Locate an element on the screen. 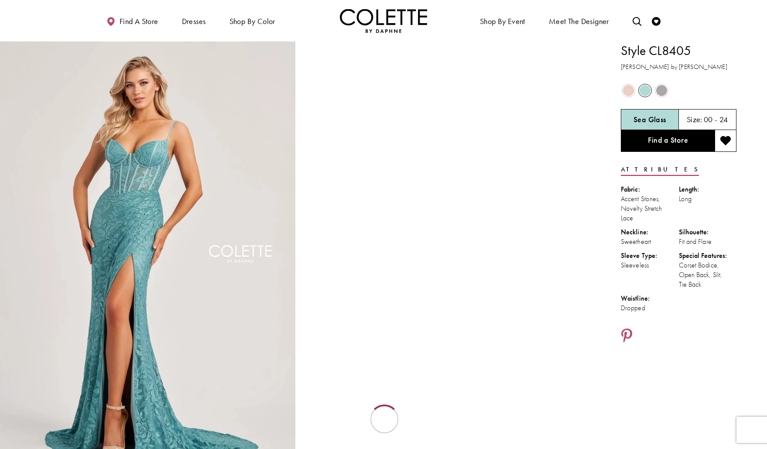 This screenshot has width=767, height=449. div: Sleeveless is located at coordinates (650, 265).